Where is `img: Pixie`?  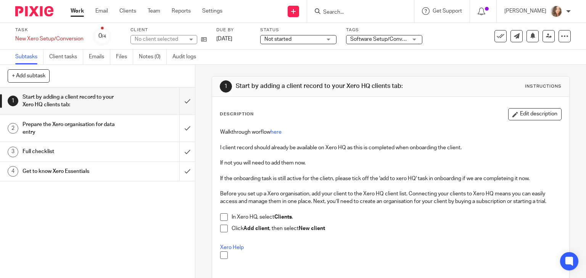
img: Pixie is located at coordinates (34, 11).